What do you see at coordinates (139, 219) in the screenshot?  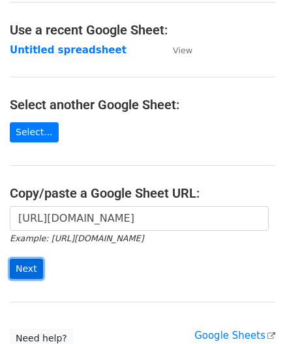 I see `input: Paste your Google Sheet URL here` at bounding box center [139, 219].